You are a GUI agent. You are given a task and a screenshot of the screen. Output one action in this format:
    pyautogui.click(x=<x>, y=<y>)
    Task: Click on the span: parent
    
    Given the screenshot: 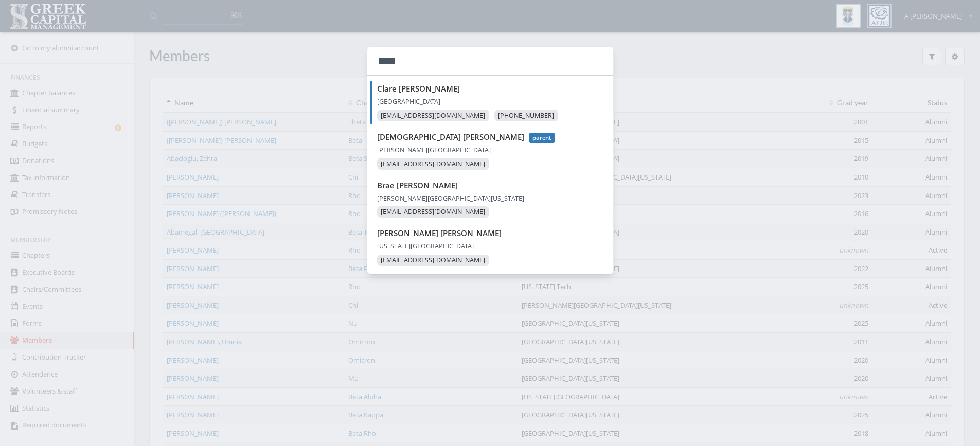 What is the action you would take?
    pyautogui.click(x=542, y=138)
    